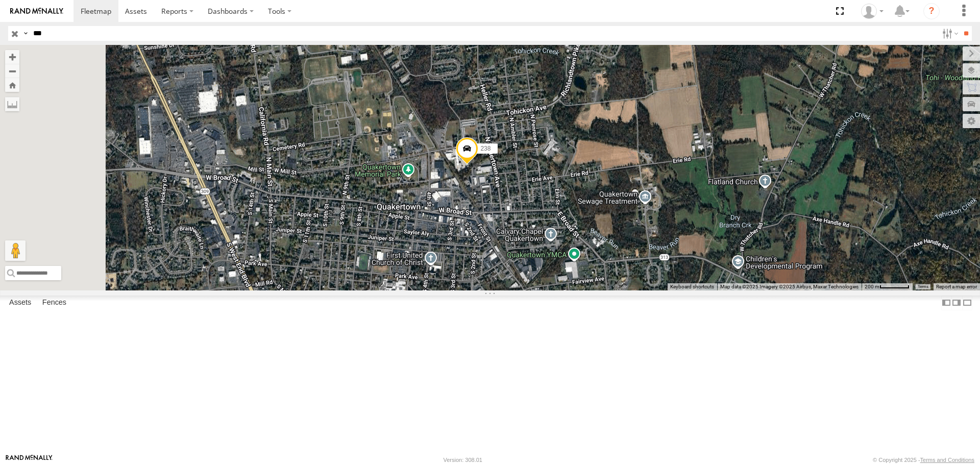 The width and height of the screenshot is (980, 465). Describe the element at coordinates (956, 286) in the screenshot. I see `a: Report a map error` at that location.